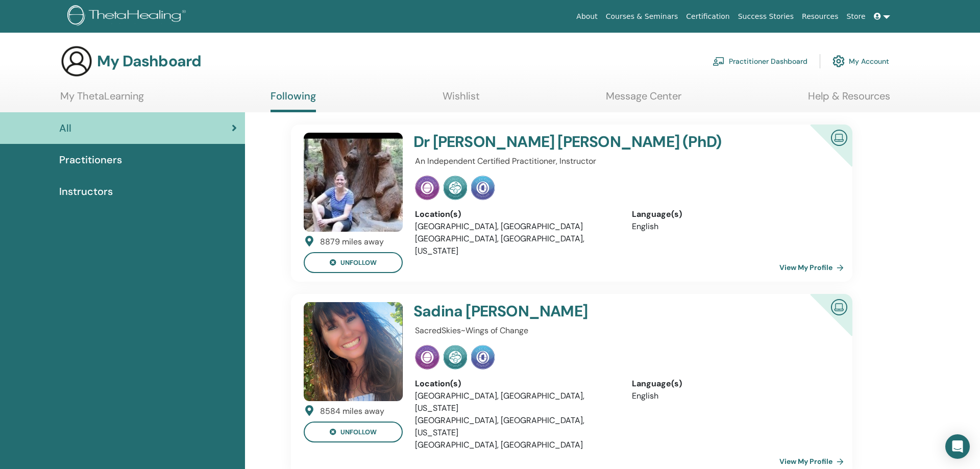 This screenshot has height=469, width=980. What do you see at coordinates (86, 192) in the screenshot?
I see `span: Instructors` at bounding box center [86, 192].